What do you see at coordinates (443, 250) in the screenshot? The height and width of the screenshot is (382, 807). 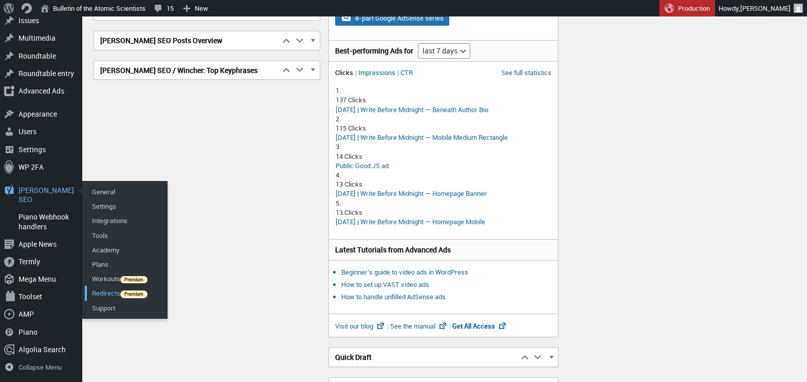 I see `h3: Latest Tutorials from Advanced Ads` at bounding box center [443, 250].